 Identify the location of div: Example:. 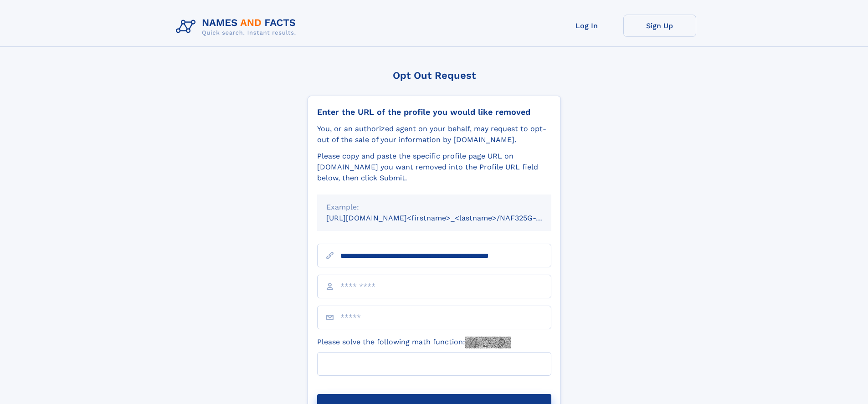
(434, 208).